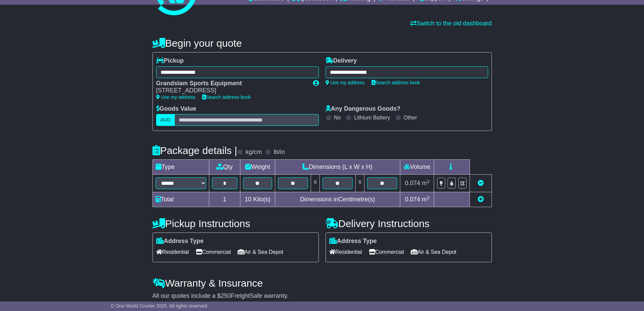  I want to click on td: Dimensions in Centimetre(s), so click(338, 200).